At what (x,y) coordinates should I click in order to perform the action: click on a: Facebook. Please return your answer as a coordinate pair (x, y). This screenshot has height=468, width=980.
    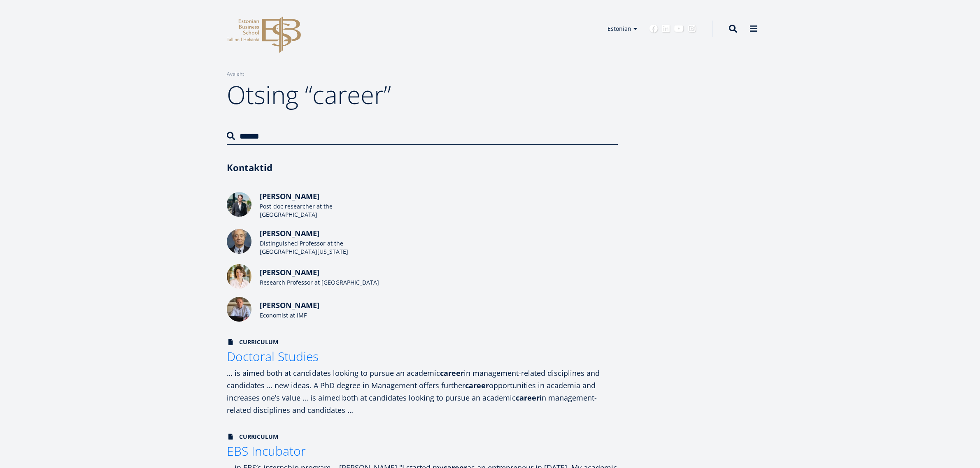
    Looking at the image, I should click on (654, 29).